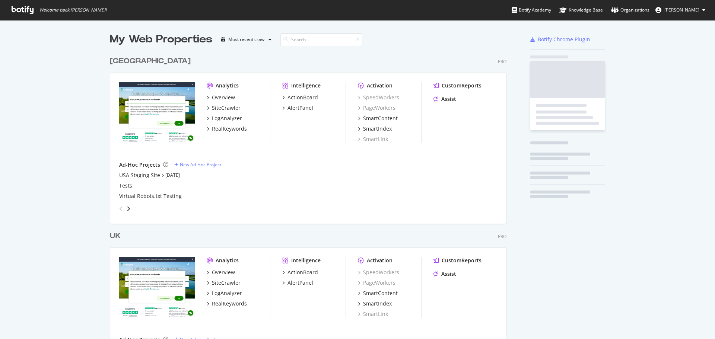  Describe the element at coordinates (560, 39) in the screenshot. I see `a: Botify Chrome Plugin` at that location.